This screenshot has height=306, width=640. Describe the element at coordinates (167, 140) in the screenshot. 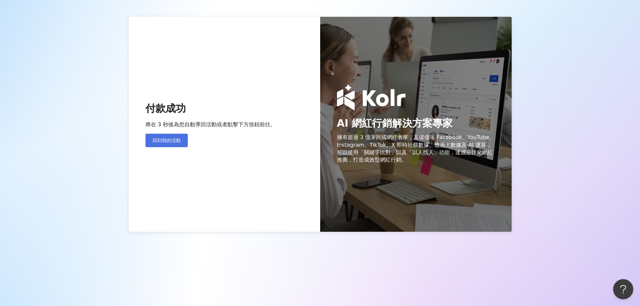

I see `span: 回到我的活動` at that location.